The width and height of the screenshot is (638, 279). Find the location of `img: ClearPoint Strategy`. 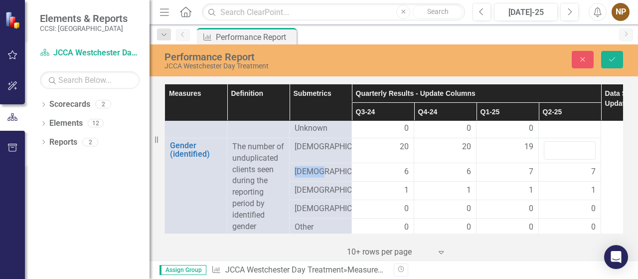

img: ClearPoint Strategy is located at coordinates (13, 20).